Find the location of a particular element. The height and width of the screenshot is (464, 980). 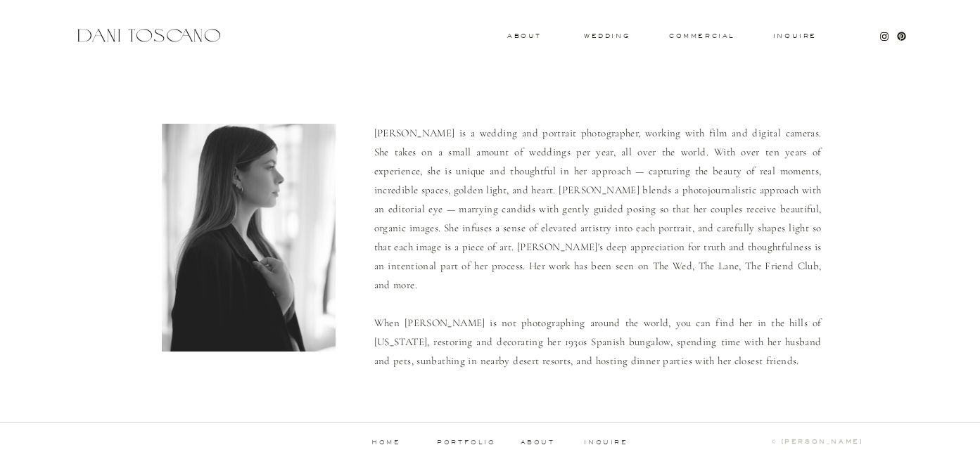

a: about is located at coordinates (539, 443).